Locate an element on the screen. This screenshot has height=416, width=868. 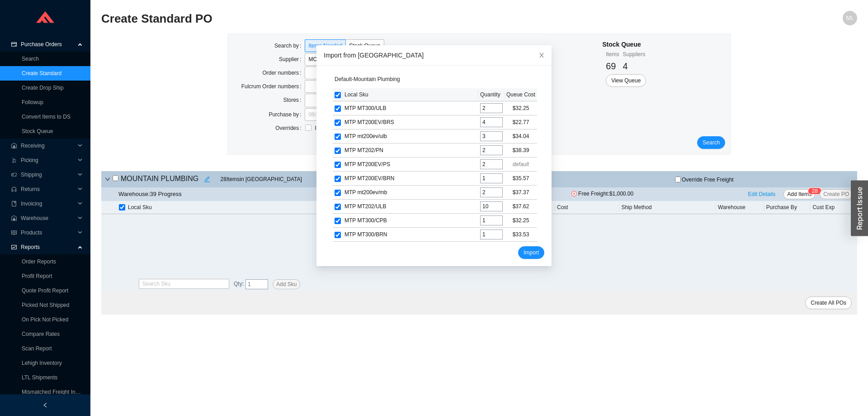
button: Create All POs is located at coordinates (829, 303).